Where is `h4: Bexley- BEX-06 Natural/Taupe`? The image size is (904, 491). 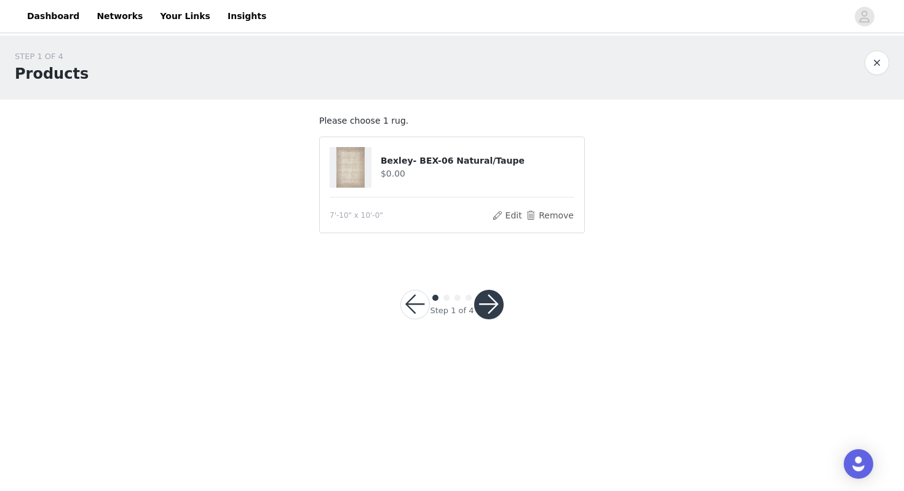
h4: Bexley- BEX-06 Natural/Taupe is located at coordinates (477, 161).